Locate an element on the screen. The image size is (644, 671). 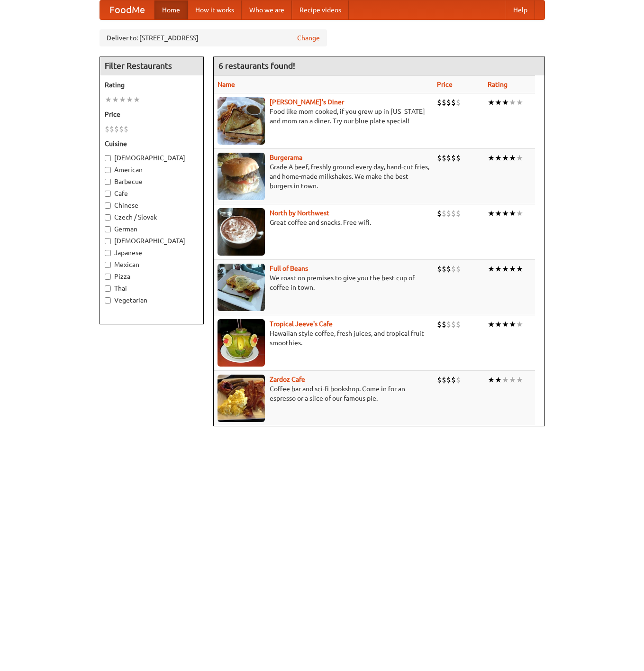
input: German is located at coordinates (108, 229).